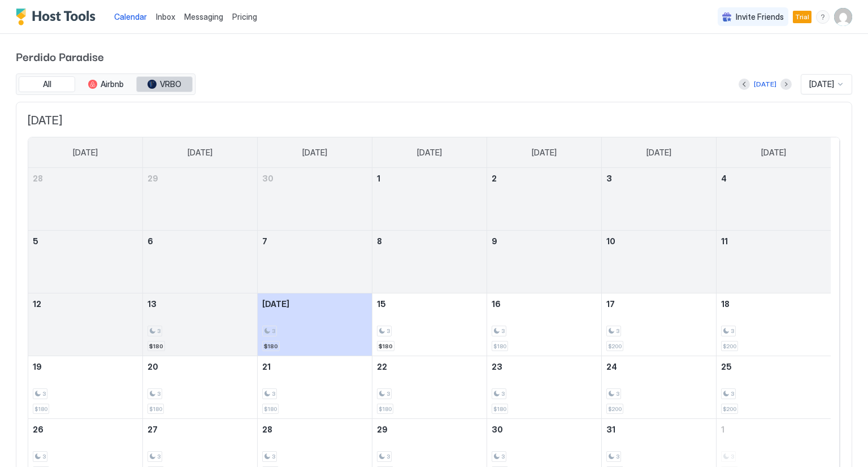  I want to click on span: 4, so click(723, 178).